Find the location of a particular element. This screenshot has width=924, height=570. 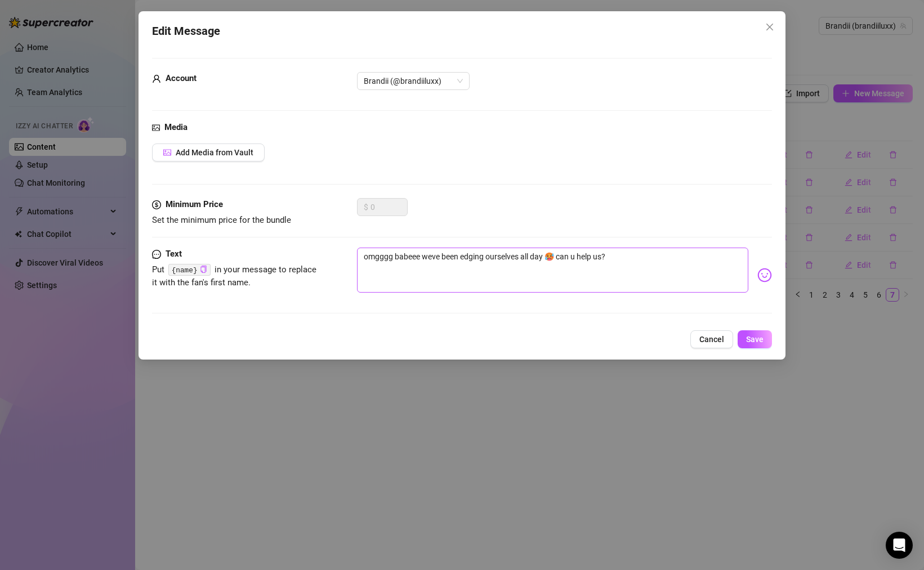

span: copy is located at coordinates (203, 269).